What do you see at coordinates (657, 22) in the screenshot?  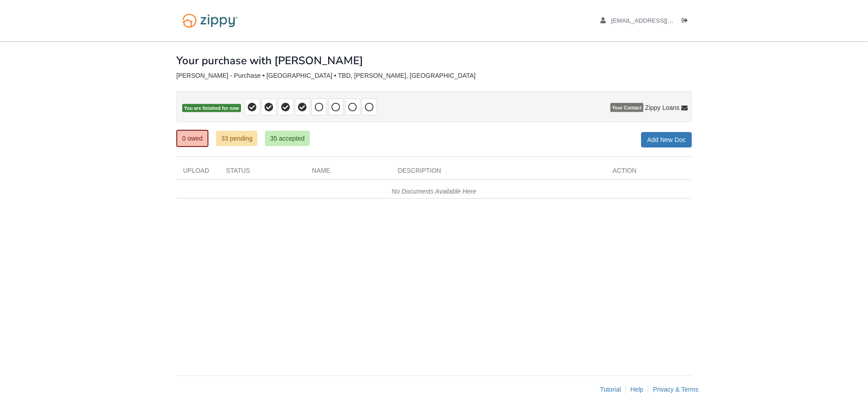 I see `a: edit profile` at bounding box center [657, 22].